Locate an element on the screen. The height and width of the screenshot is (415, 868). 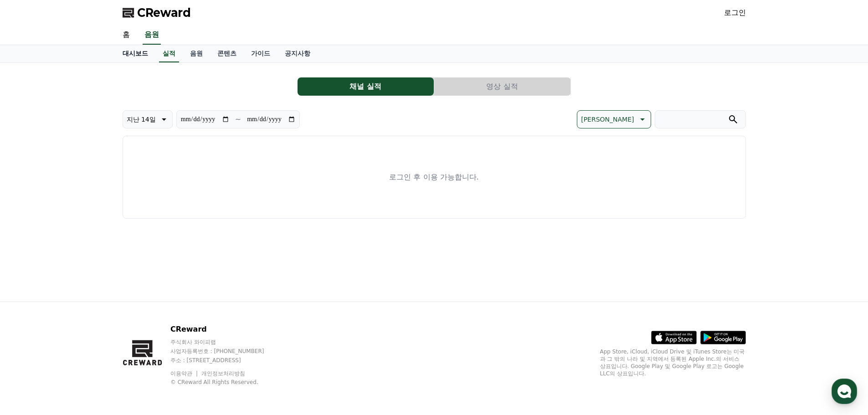
a: 대화 is located at coordinates (89, 300).